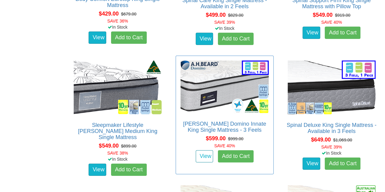 Image resolution: width=385 pixels, height=192 pixels. Describe the element at coordinates (331, 128) in the screenshot. I see `a: Spinal Deluxe King Single Mattress - Available in 3 Feels` at that location.